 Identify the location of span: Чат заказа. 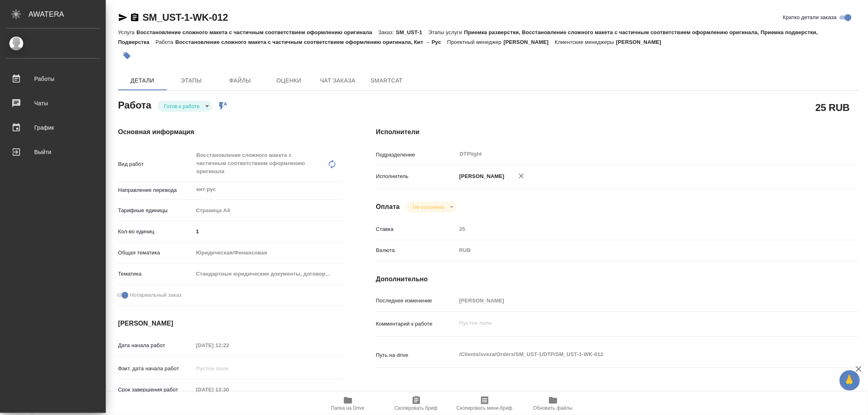
(338, 81).